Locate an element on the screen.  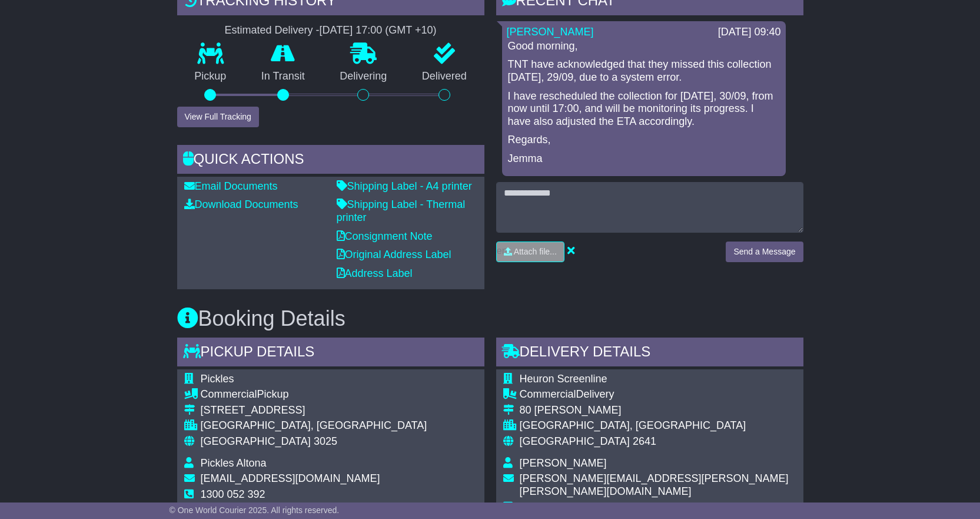
div: Estimated Delivery - is located at coordinates (331, 31).